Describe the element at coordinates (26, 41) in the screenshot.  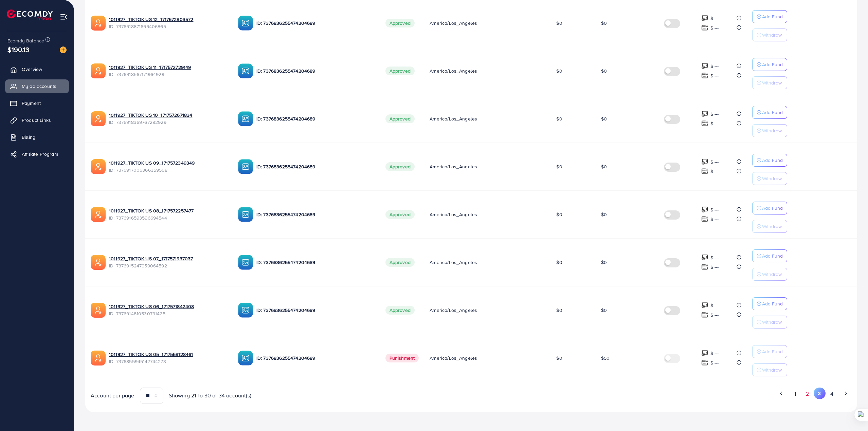
I see `span: Ecomdy Balance` at that location.